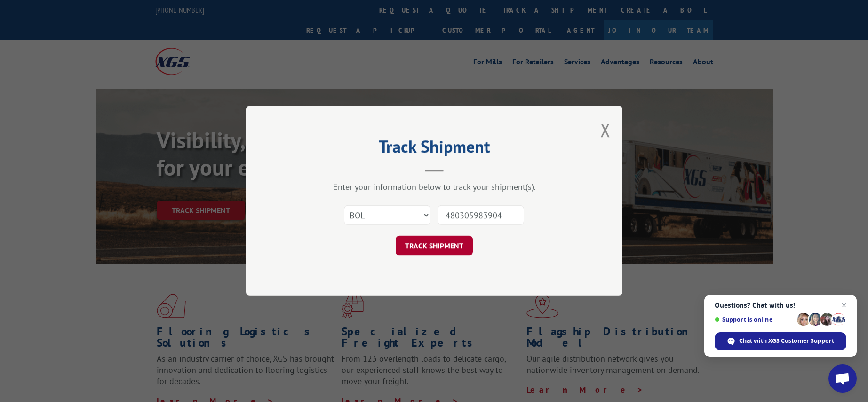 The image size is (868, 402). I want to click on button: Close modal, so click(605, 130).